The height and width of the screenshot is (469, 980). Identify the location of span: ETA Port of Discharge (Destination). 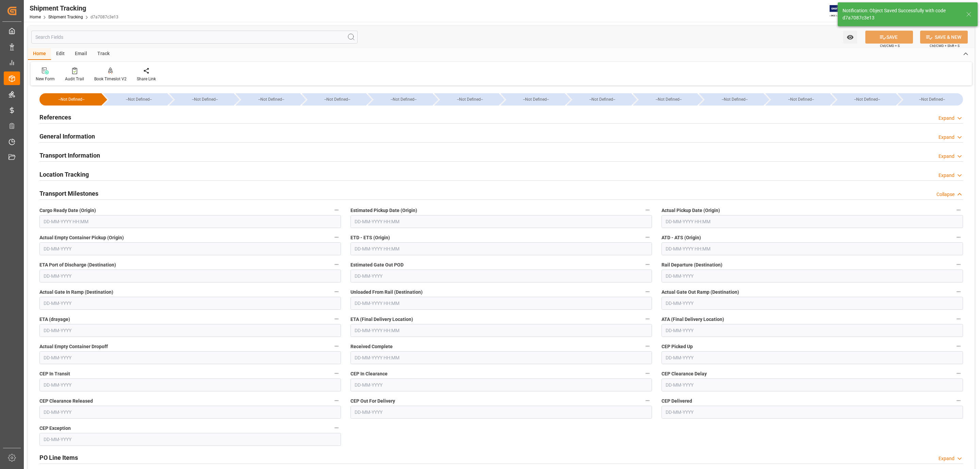
(78, 265).